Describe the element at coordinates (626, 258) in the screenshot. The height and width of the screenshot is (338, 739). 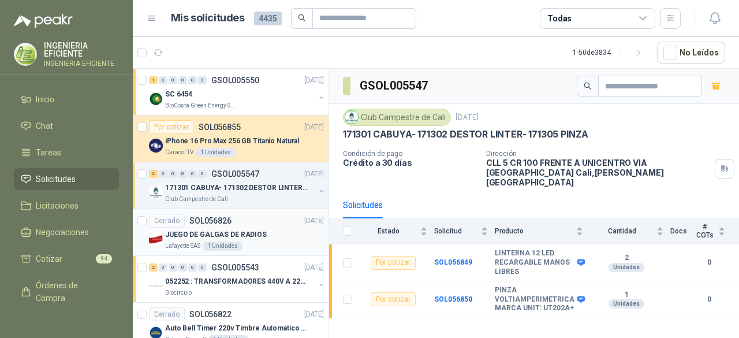
I see `b: 2` at that location.